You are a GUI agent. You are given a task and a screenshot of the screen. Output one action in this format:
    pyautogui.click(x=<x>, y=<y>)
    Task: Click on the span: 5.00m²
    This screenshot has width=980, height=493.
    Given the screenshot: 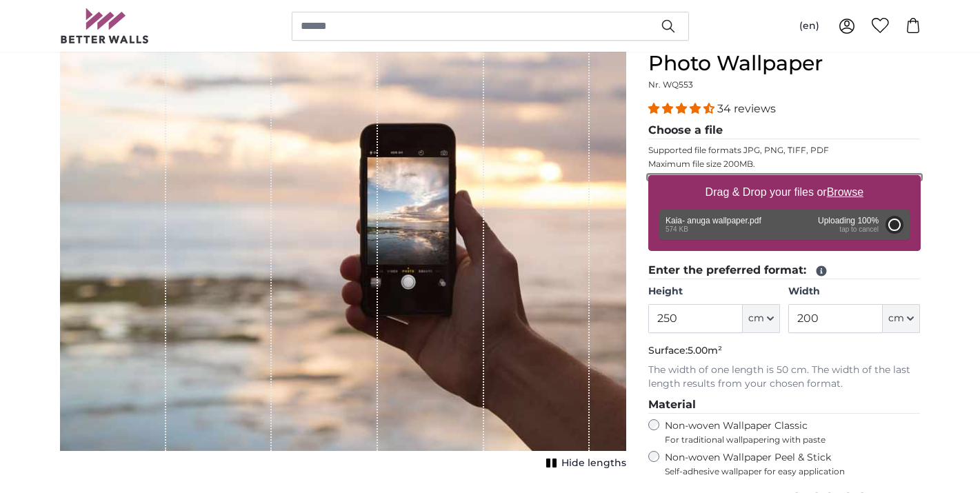 What is the action you would take?
    pyautogui.click(x=705, y=350)
    